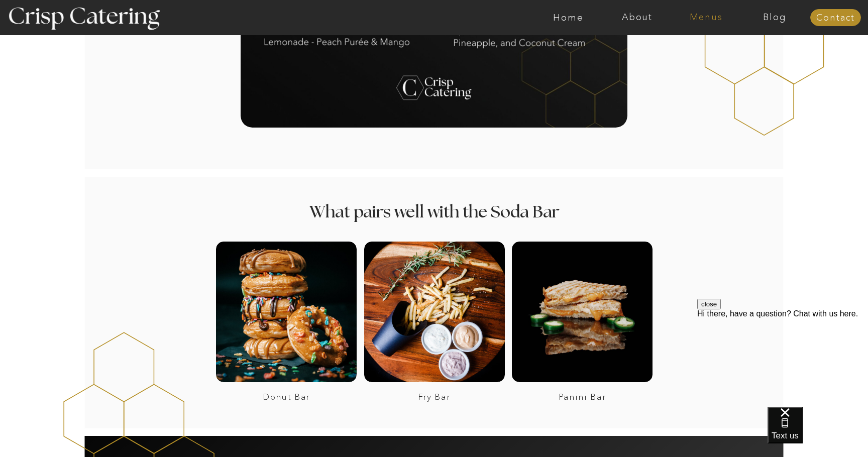 The image size is (868, 457). Describe the element at coordinates (568, 17) in the screenshot. I see `a: Home` at that location.